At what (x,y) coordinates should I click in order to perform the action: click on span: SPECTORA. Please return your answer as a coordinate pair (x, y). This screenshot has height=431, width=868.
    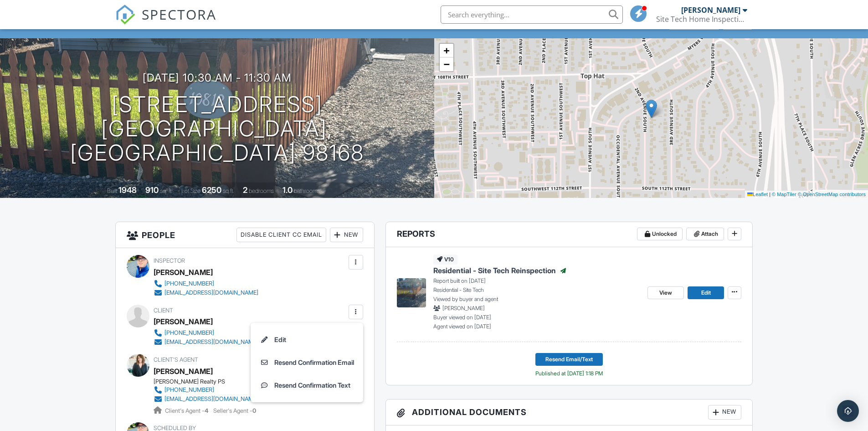
    Looking at the image, I should click on (179, 14).